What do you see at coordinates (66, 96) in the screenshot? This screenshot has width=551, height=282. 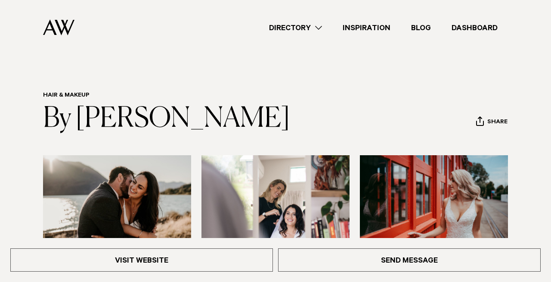 I see `a: Hair & Makeup` at bounding box center [66, 96].